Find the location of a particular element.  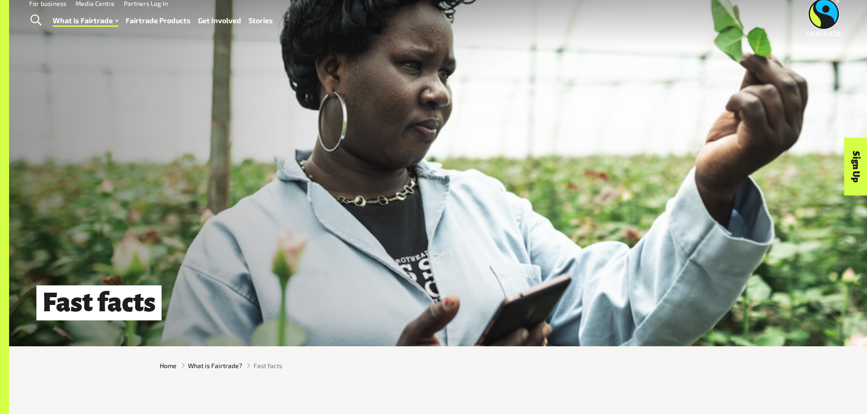

a: Toggle Search is located at coordinates (35, 20).